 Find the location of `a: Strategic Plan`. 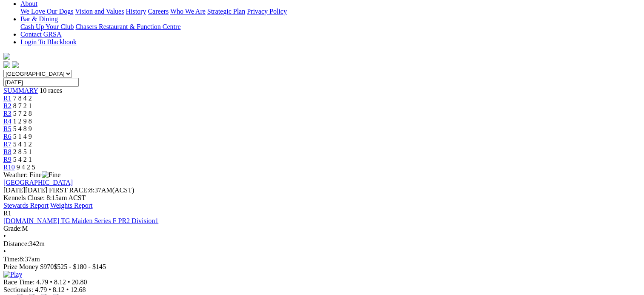

a: Strategic Plan is located at coordinates (226, 11).